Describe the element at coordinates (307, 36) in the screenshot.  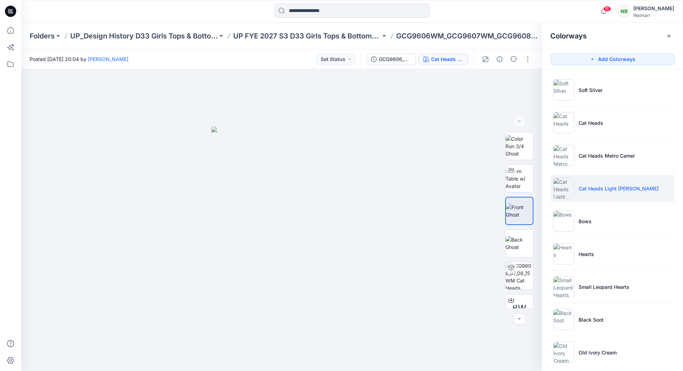
I see `p: UP FYE 2027 S3 D33 Girls Tops & Bottoms Design History` at that location.